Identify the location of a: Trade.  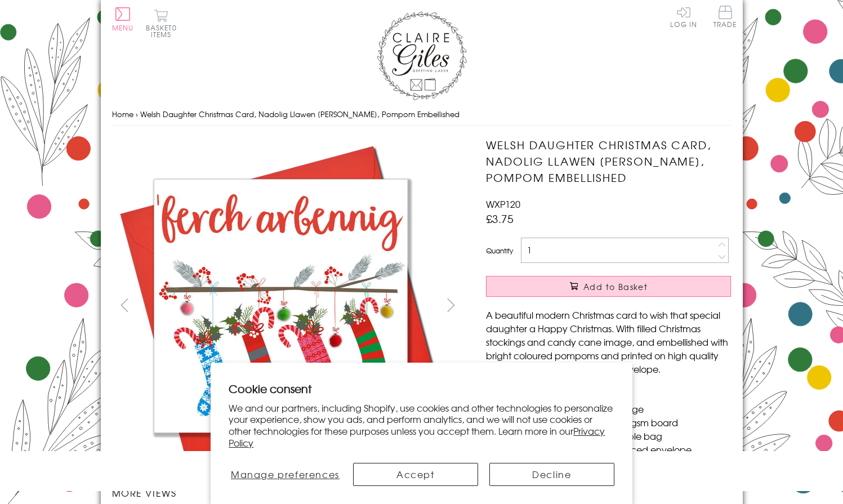
(725, 17).